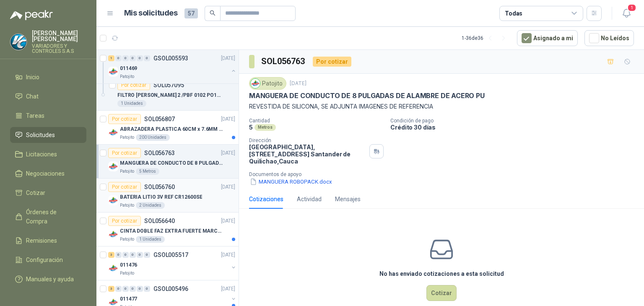  What do you see at coordinates (172, 129) in the screenshot?
I see `p: ABRAZADERA PLASTICA 60CM x 7.6MM ANCHA` at bounding box center [172, 129].